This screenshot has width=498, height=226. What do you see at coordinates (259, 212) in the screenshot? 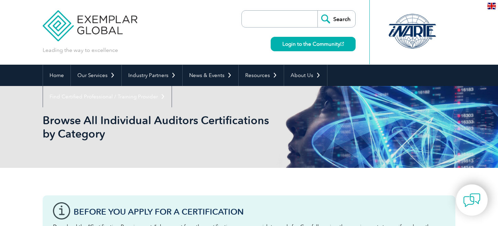
I see `h3: Before You Apply For a Certification` at bounding box center [259, 212].